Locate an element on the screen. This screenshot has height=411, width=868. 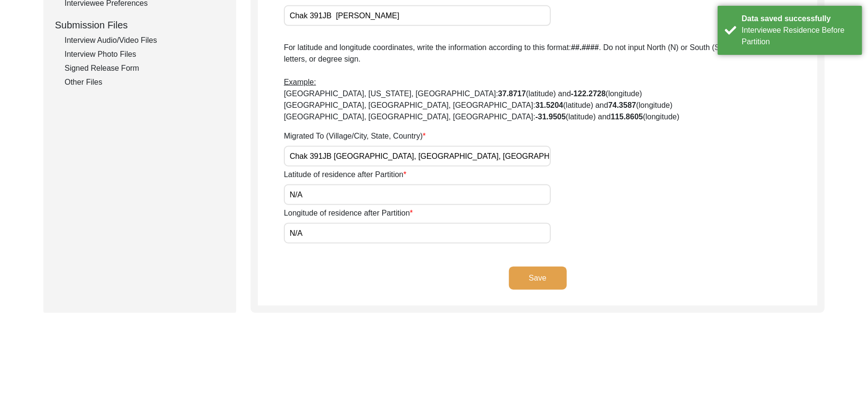
label: Latitude of residence after Partition is located at coordinates (345, 175).